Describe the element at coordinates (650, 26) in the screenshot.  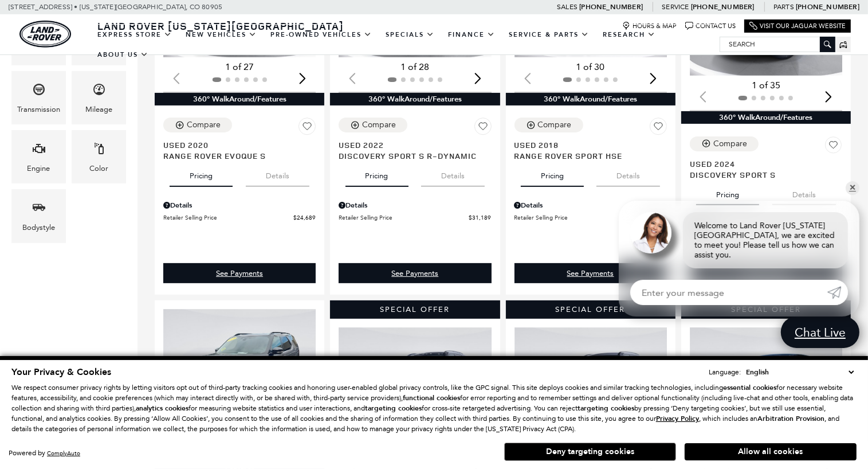
I see `a: Hours & Map` at that location.